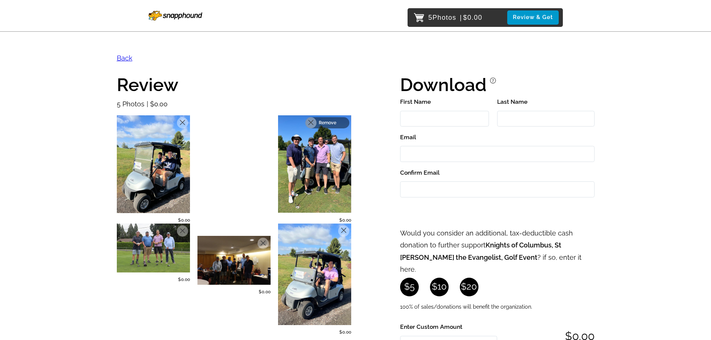  Describe the element at coordinates (131, 104) in the screenshot. I see `p: 5 Photos` at that location.